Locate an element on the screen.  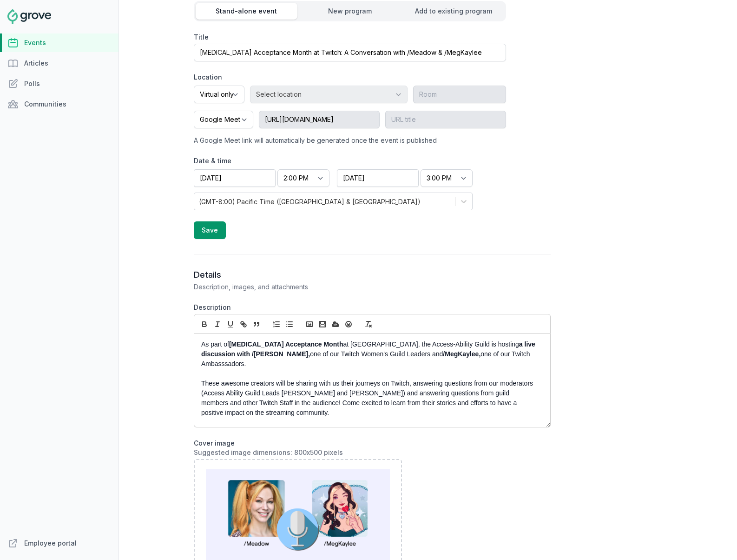
div: Stand-alone event is located at coordinates (246, 12).